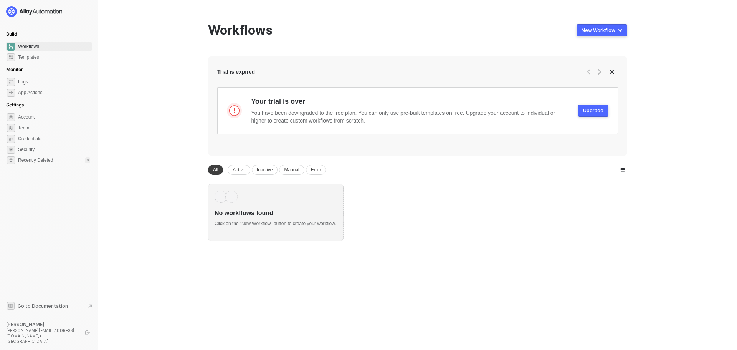 This screenshot has width=737, height=350. I want to click on span: document-arrow, so click(90, 306).